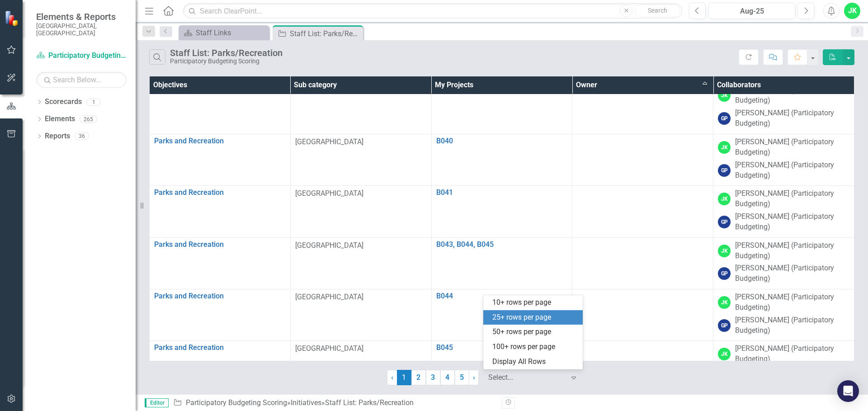  What do you see at coordinates (534, 303) in the screenshot?
I see `div: 10+ rows per page` at bounding box center [534, 303].